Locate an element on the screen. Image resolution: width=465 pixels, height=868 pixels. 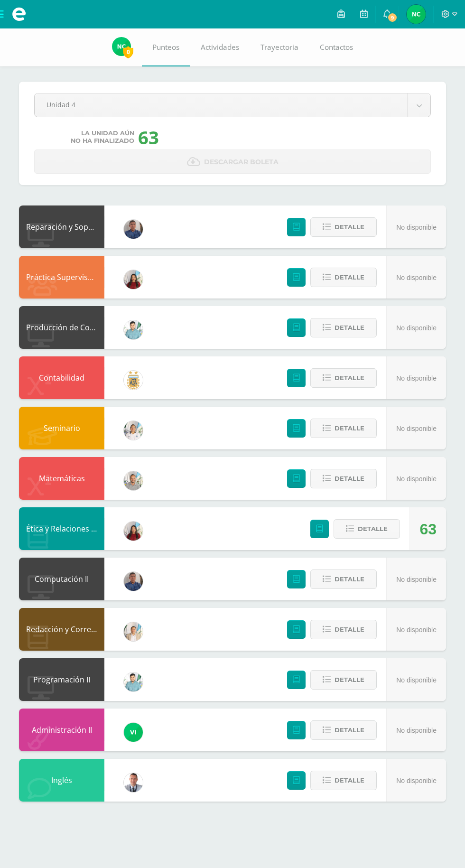
span: 0 is located at coordinates (128, 52).